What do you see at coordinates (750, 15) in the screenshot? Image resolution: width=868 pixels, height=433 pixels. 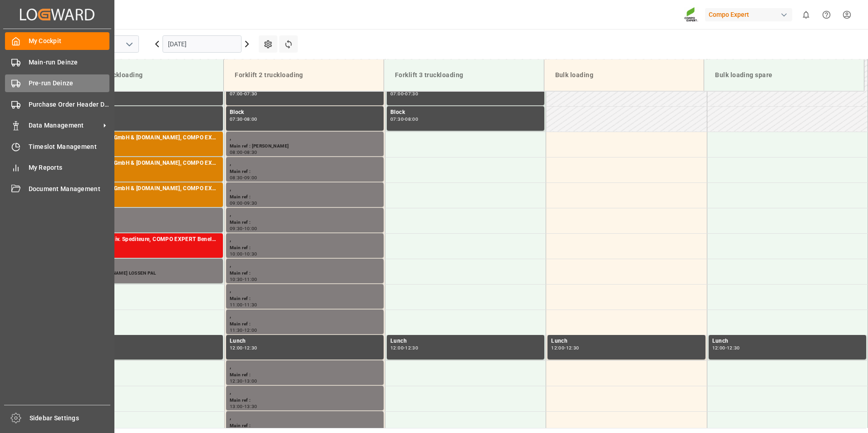 I see `button: Compo Expert` at bounding box center [750, 15].